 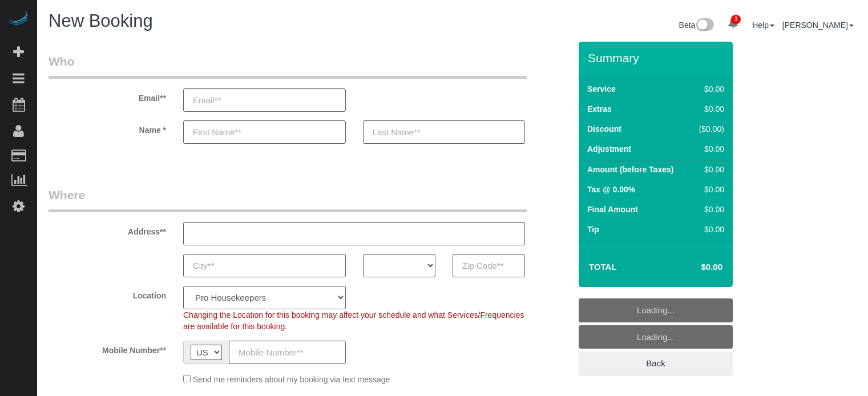 I want to click on div: ($0.00), so click(x=709, y=129).